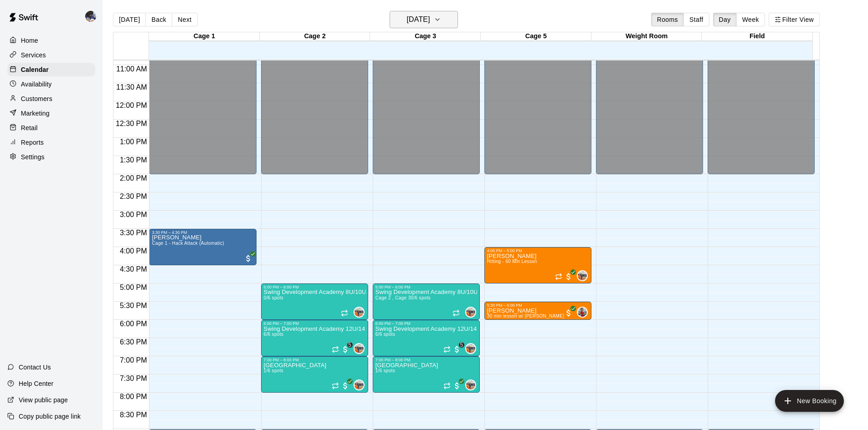 This screenshot has height=430, width=868. What do you see at coordinates (51, 70) in the screenshot?
I see `a: Calendar` at bounding box center [51, 70].